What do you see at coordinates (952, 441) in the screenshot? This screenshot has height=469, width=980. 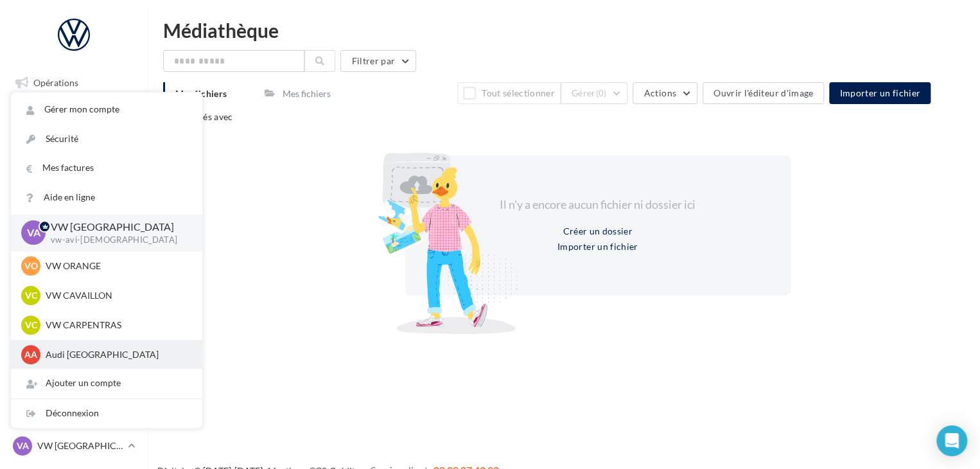 I see `div: Open Intercom Messenger` at bounding box center [952, 441].